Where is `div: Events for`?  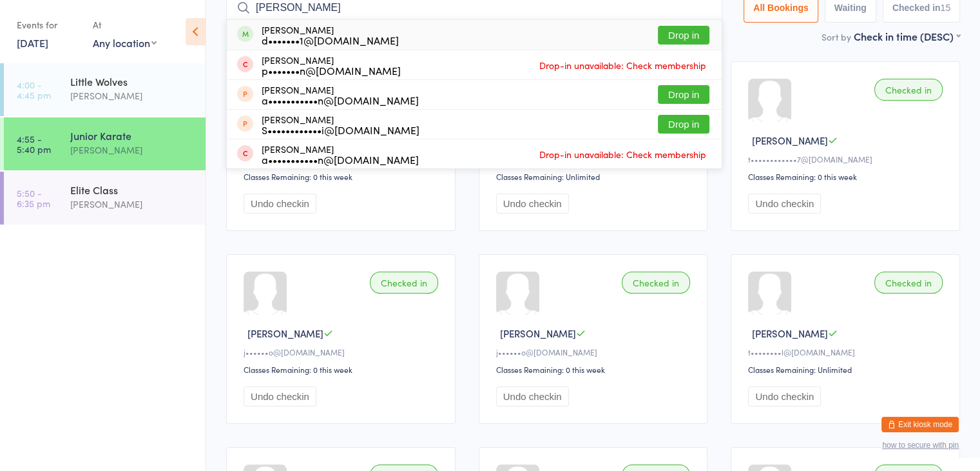 div: Events for is located at coordinates (48, 24).